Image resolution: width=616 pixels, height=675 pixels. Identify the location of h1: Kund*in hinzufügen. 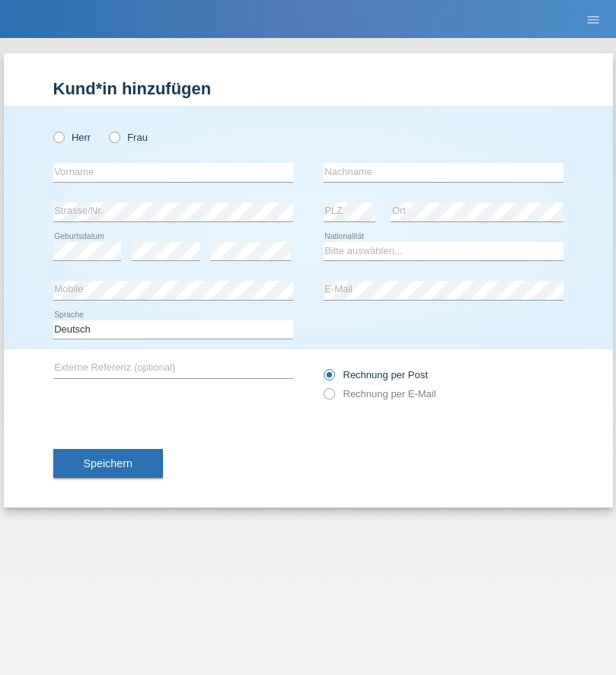
(308, 88).